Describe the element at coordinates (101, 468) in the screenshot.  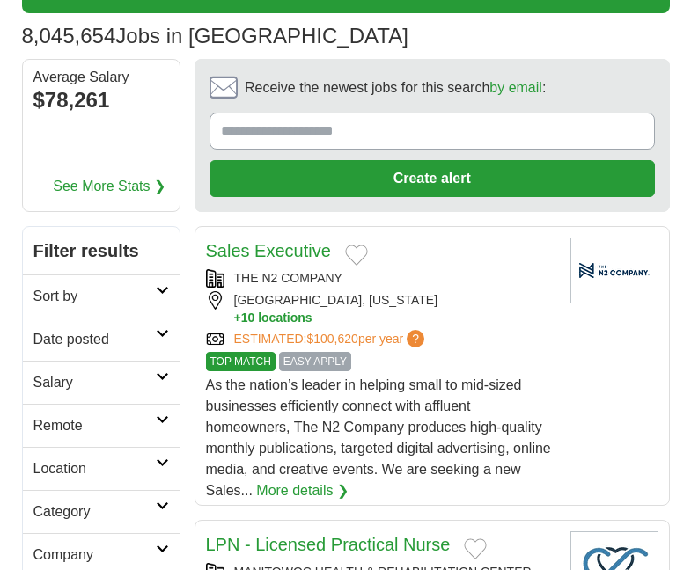
I see `a: Location` at that location.